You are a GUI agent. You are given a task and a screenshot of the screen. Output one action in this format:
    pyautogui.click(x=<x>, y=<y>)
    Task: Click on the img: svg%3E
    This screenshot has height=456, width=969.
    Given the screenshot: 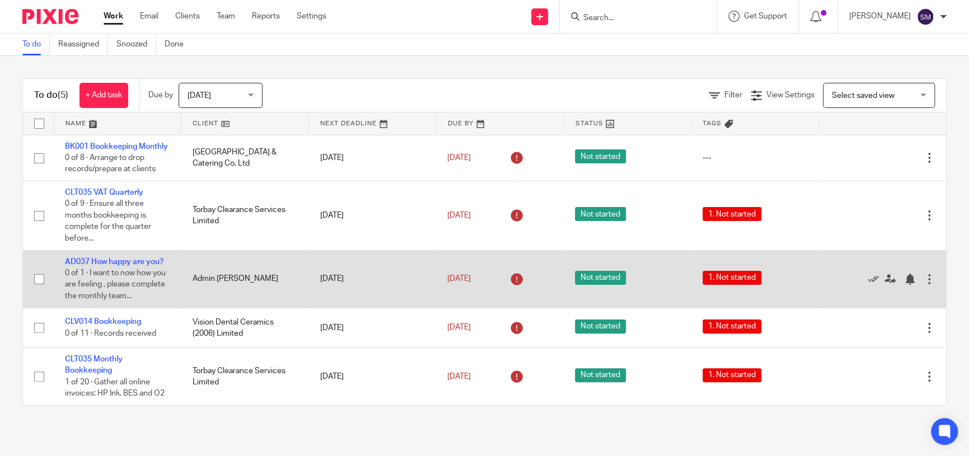 What is the action you would take?
    pyautogui.click(x=925, y=17)
    